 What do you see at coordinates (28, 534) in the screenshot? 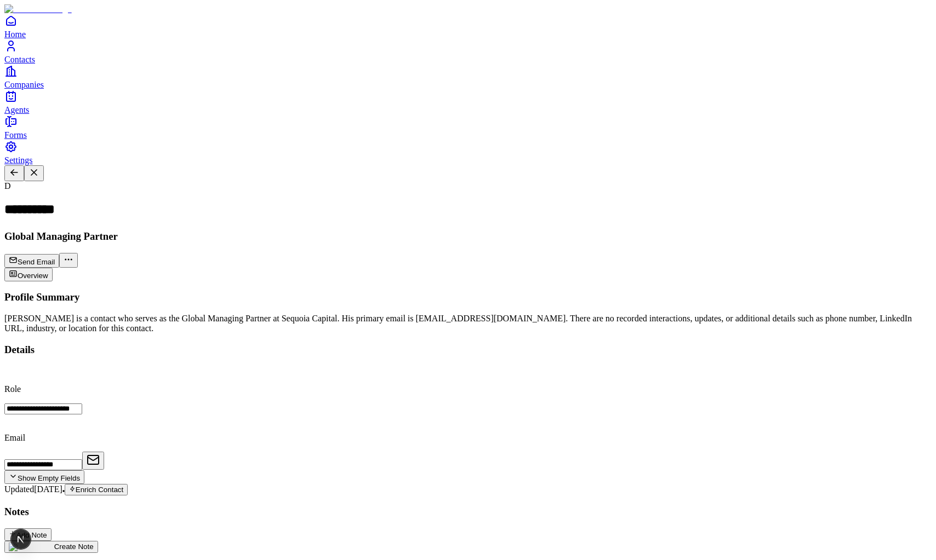
I see `div: Add Note` at bounding box center [28, 534].